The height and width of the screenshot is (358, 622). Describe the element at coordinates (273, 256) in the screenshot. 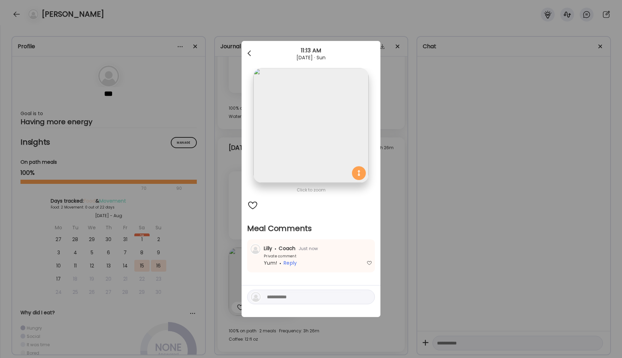

I see `div: Private comment` at that location.